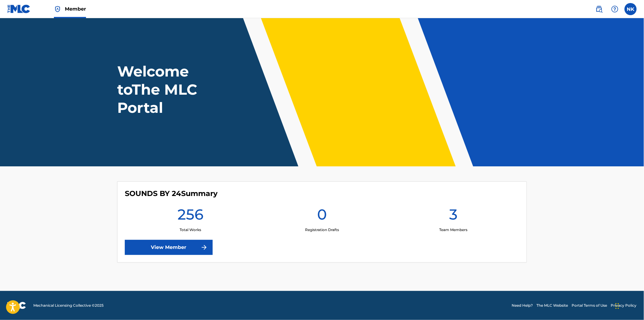 The height and width of the screenshot is (320, 644). What do you see at coordinates (17, 305) in the screenshot?
I see `img: logo` at bounding box center [17, 305].